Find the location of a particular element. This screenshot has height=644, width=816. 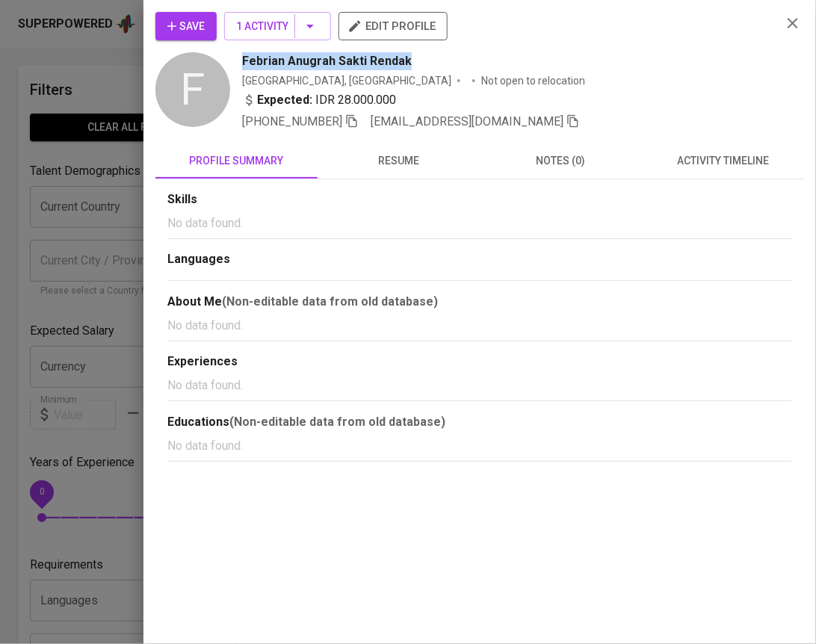

span: edit profile is located at coordinates (393, 26).